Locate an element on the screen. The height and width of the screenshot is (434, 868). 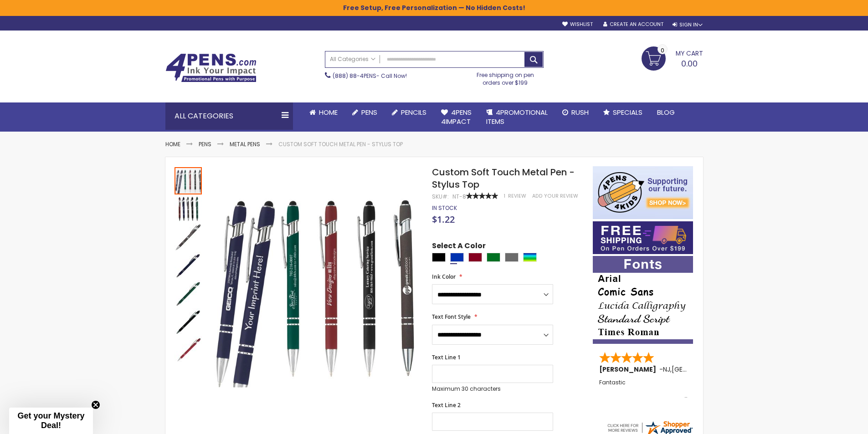
span: Text Font Style is located at coordinates (452, 317).